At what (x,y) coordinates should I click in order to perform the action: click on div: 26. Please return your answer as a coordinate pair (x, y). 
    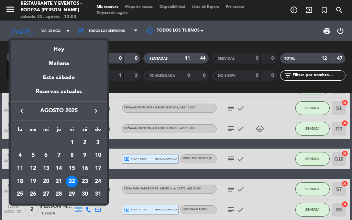
    Looking at the image, I should click on (33, 195).